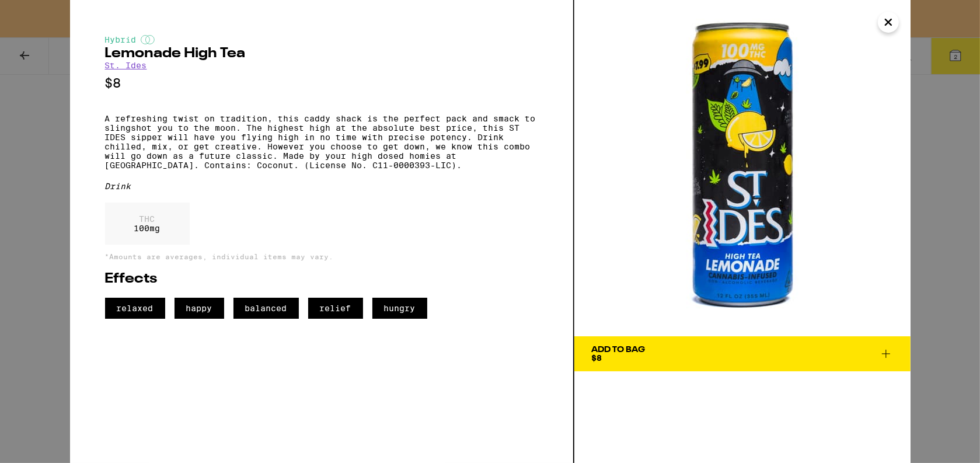 The width and height of the screenshot is (980, 463). I want to click on h2: Lemonade High Tea, so click(322, 53).